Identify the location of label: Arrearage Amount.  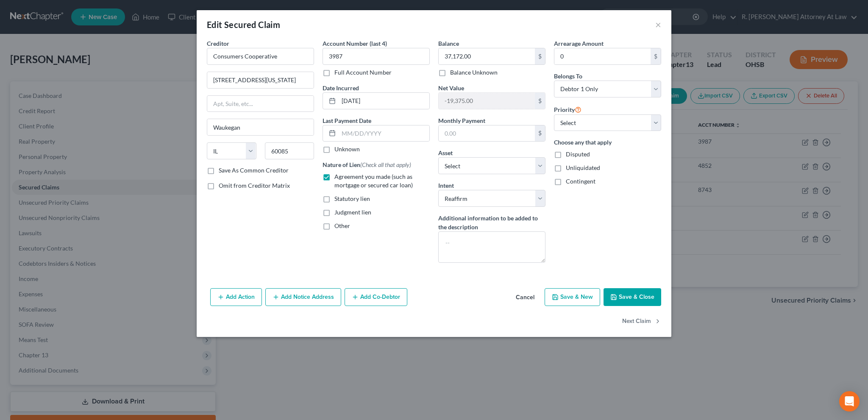
(578, 43).